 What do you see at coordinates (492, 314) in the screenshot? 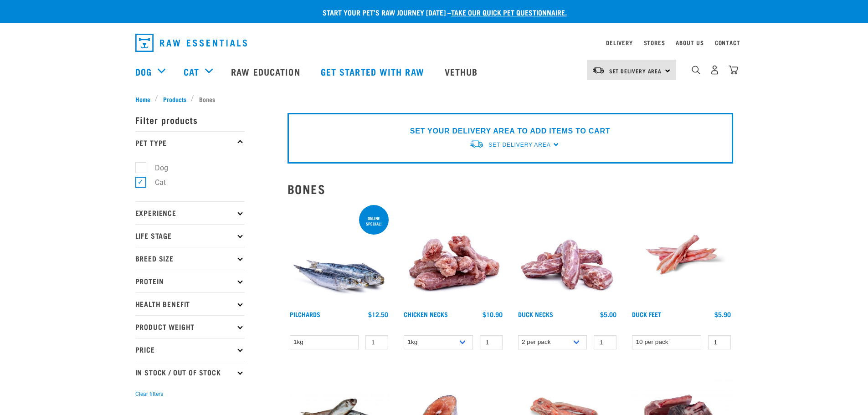
I see `div: $10.90` at bounding box center [492, 314].